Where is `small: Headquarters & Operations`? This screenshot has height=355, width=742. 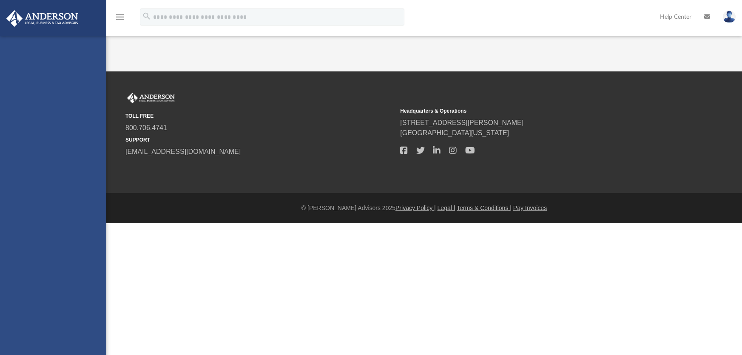
small: Headquarters & Operations is located at coordinates (534, 111).